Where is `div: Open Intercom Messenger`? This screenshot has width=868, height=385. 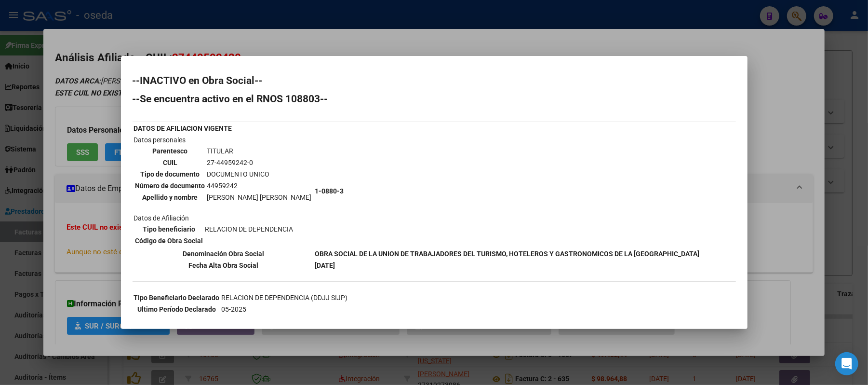
div: Open Intercom Messenger is located at coordinates (847, 363).